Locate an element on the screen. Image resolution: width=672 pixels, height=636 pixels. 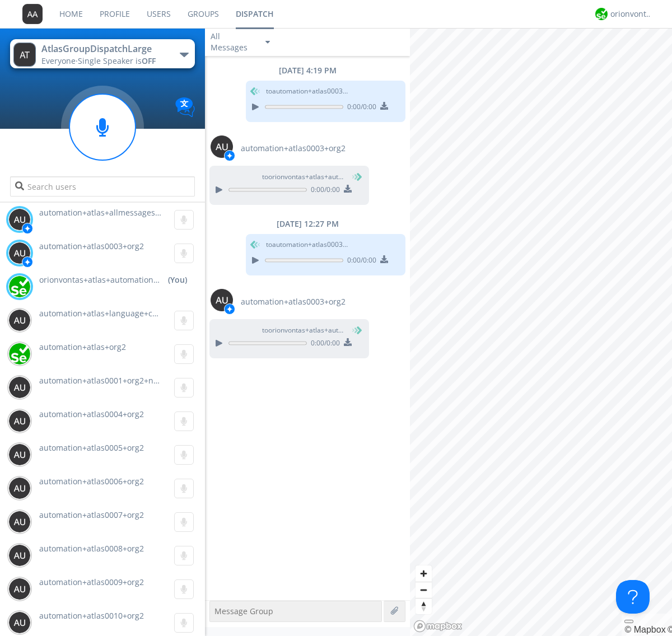
input: Search users is located at coordinates (102, 186).